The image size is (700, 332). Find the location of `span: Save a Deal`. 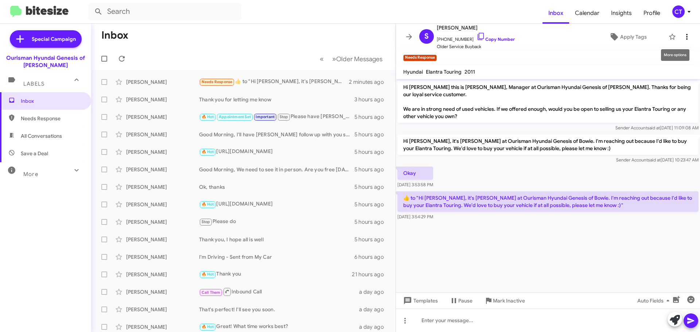

span: Save a Deal is located at coordinates (34, 153).